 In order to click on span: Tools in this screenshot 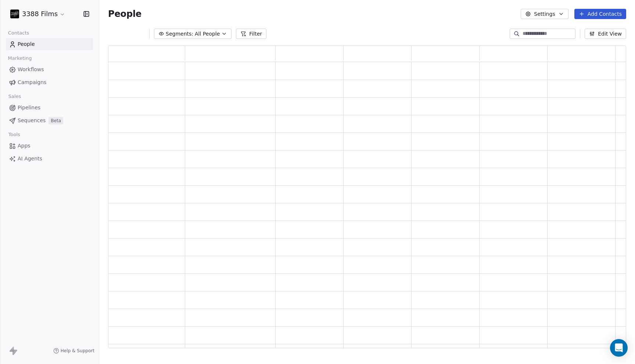, I will do `click(14, 135)`.